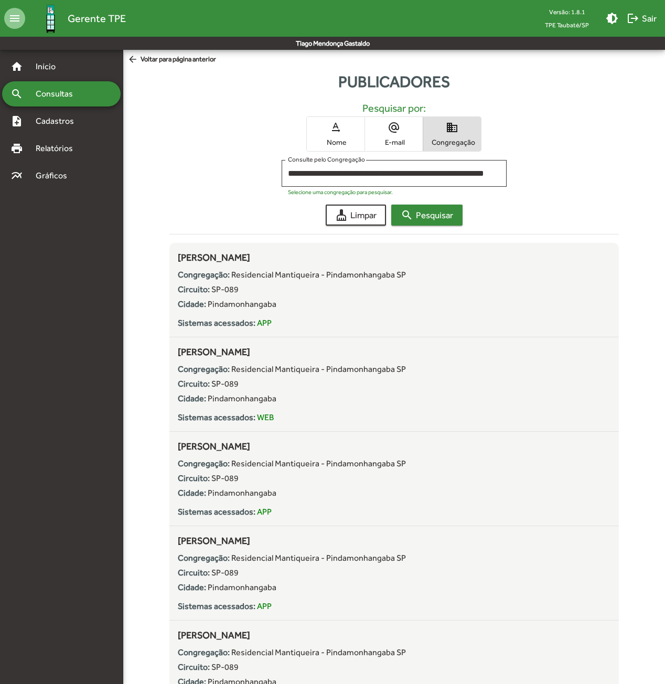  What do you see at coordinates (17, 148) in the screenshot?
I see `mat-icon: print` at bounding box center [17, 148].